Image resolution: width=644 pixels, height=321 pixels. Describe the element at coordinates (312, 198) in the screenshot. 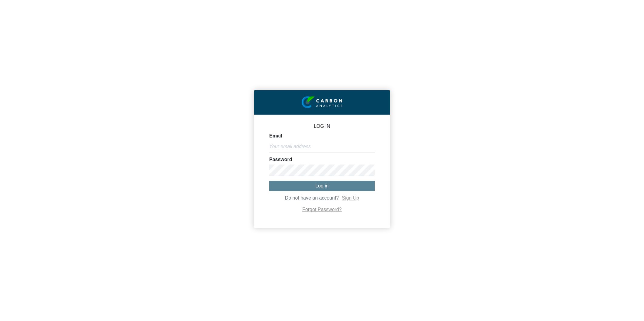

I see `span: Do not have an account?` at that location.